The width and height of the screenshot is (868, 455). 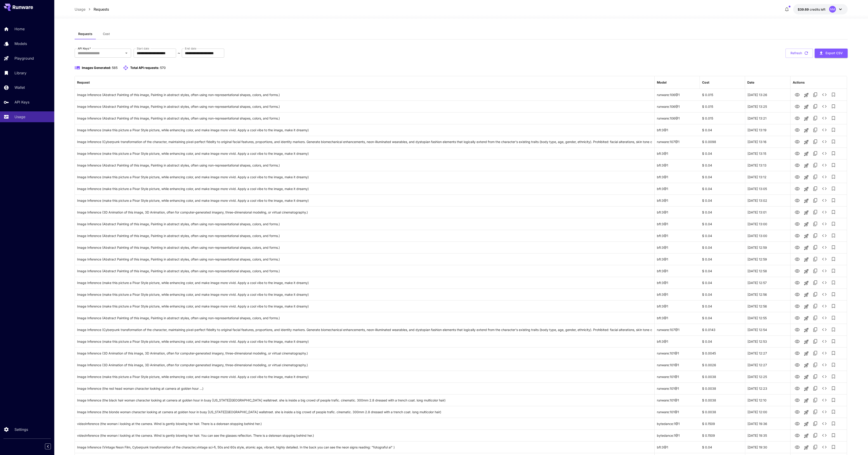 What do you see at coordinates (768, 365) in the screenshot?
I see `div: 24 Aug, 2025 12:27` at bounding box center [768, 365].